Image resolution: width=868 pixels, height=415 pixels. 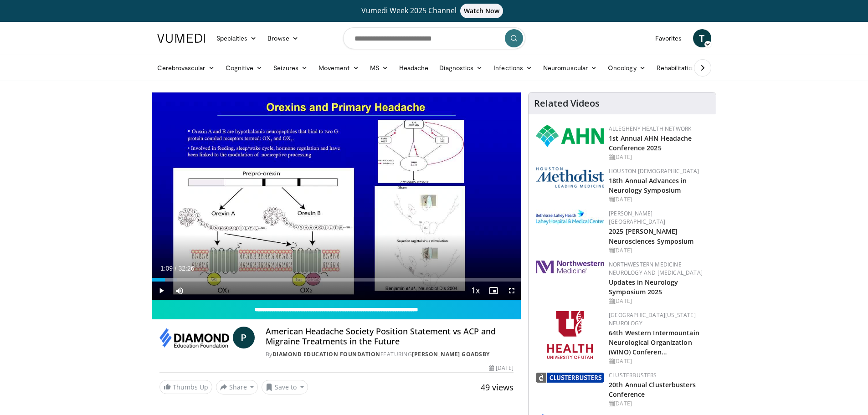 What do you see at coordinates (236, 38) in the screenshot?
I see `a: Specialties` at bounding box center [236, 38].